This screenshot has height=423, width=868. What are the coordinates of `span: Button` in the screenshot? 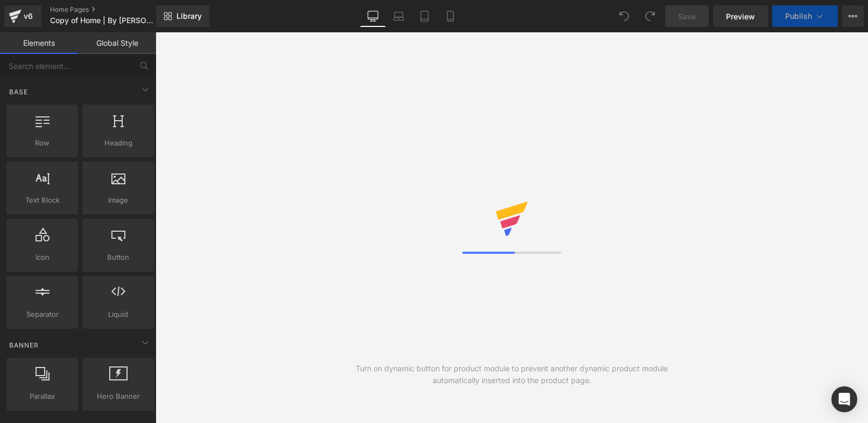 It's located at (118, 257).